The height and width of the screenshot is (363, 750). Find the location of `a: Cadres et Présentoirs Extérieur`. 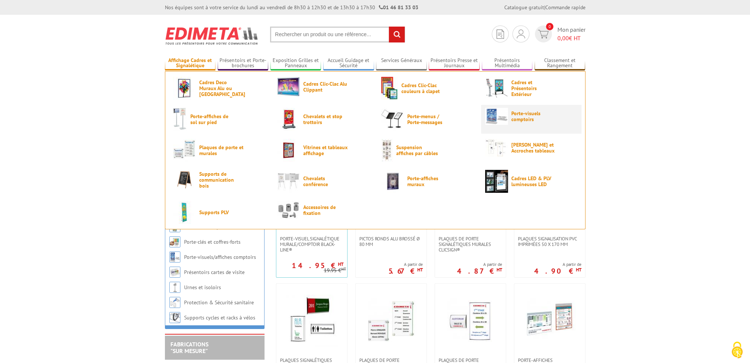

a: Cadres et Présentoirs Extérieur is located at coordinates (532, 88).